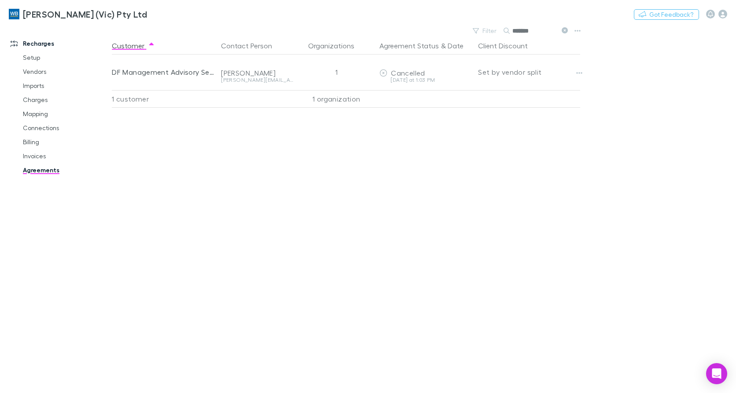  I want to click on a: Connections, so click(65, 128).